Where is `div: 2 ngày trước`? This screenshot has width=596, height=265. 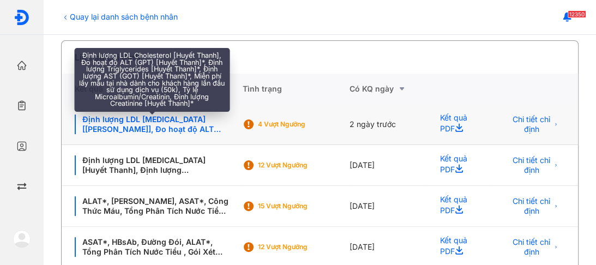 div: 2 ngày trước is located at coordinates (388, 124).